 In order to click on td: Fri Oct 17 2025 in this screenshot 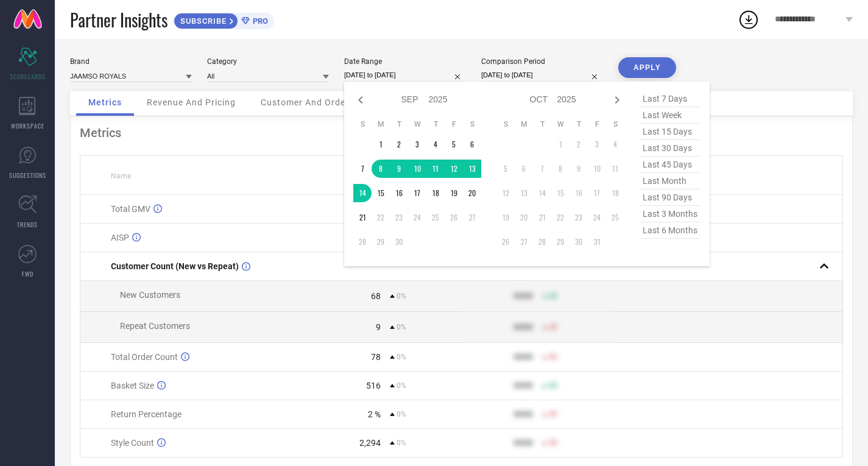, I will do `click(597, 193)`.